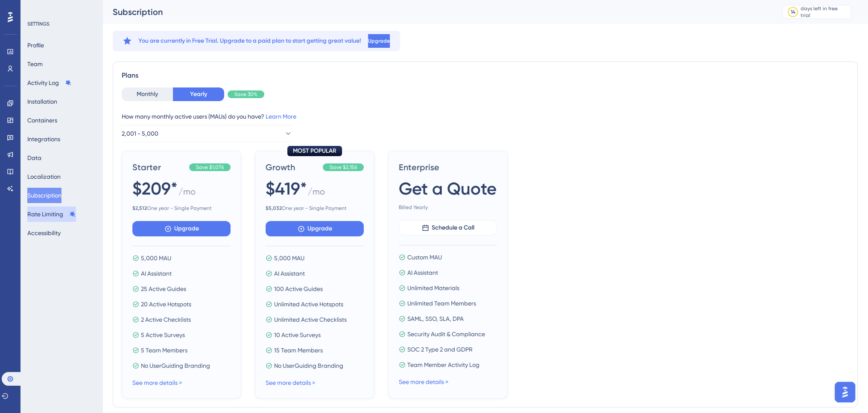  Describe the element at coordinates (164, 289) in the screenshot. I see `span: 25 Active Guides` at that location.